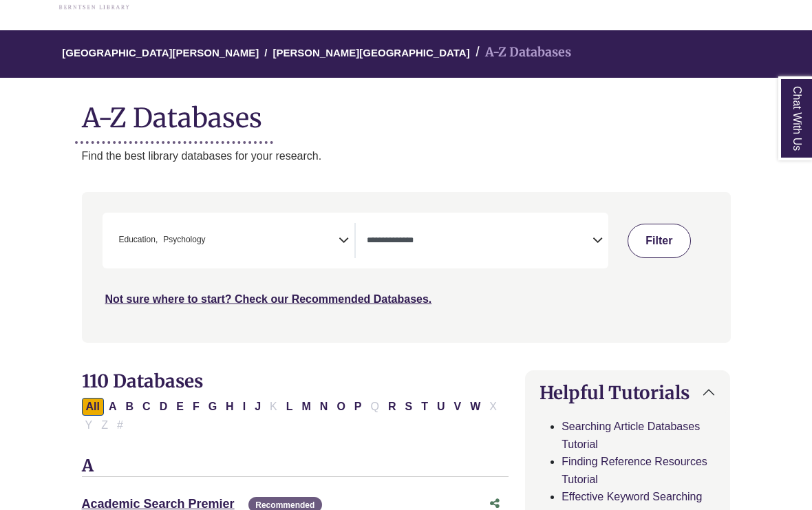 The image size is (812, 510). I want to click on button: Filter Results W, so click(475, 407).